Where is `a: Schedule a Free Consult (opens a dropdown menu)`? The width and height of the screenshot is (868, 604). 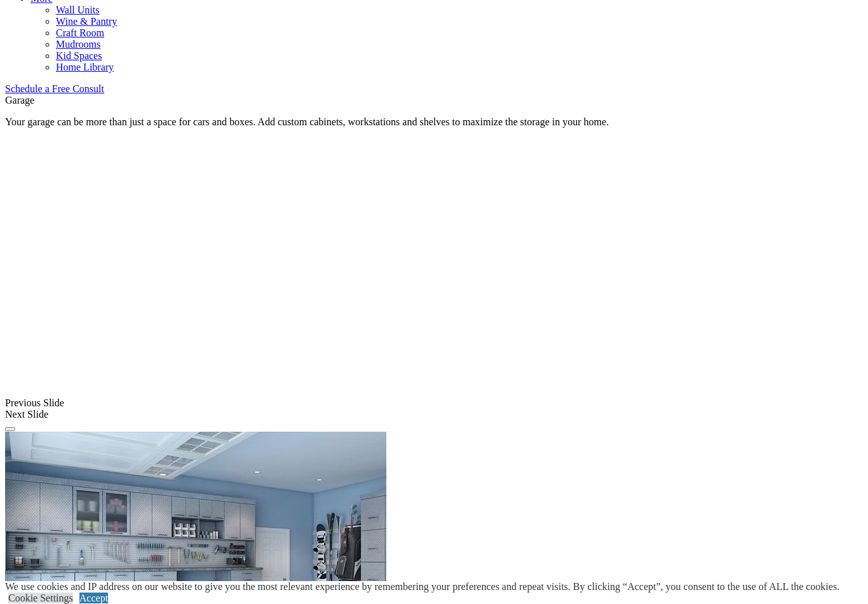
a: Schedule a Free Consult (opens a dropdown menu) is located at coordinates (54, 89).